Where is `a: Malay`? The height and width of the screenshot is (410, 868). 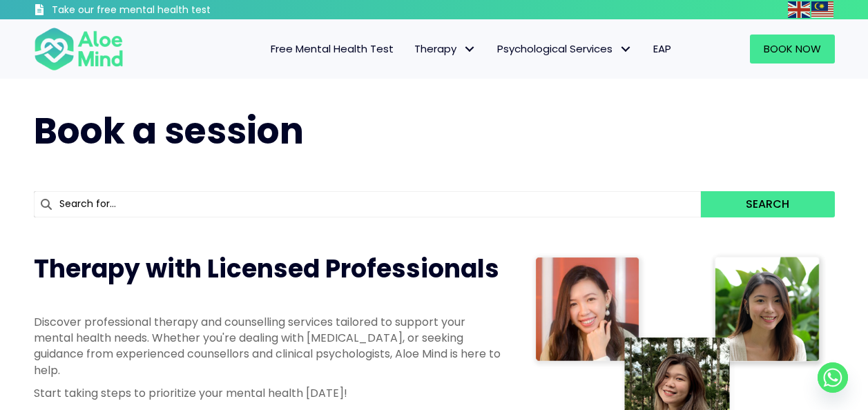
a: Malay is located at coordinates (823, 9).